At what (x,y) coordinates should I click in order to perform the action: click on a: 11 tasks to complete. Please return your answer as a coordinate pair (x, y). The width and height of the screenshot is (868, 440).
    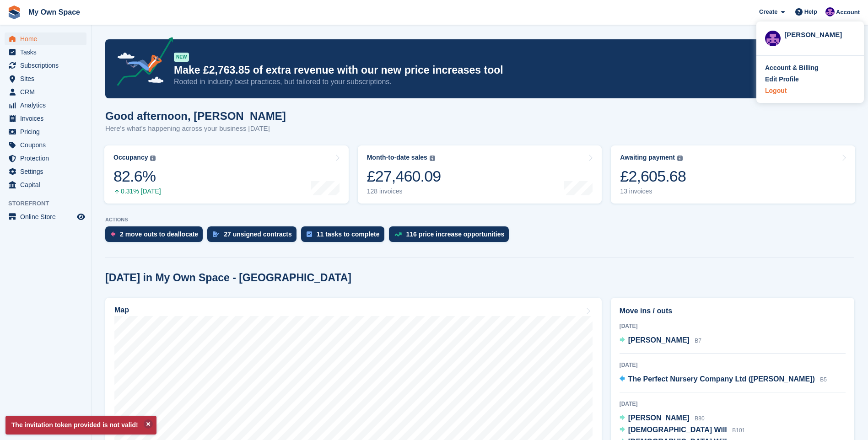
    Looking at the image, I should click on (344, 237).